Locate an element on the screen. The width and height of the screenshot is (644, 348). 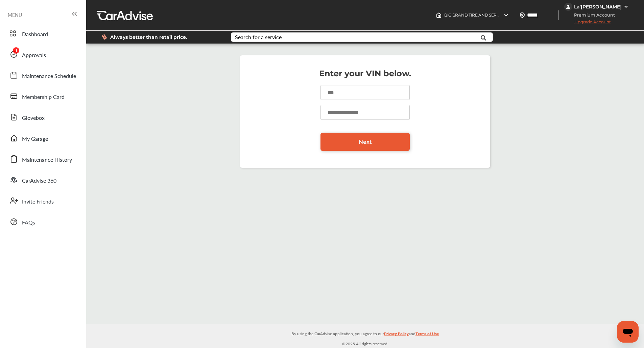
a: Glovebox is located at coordinates (42, 117).